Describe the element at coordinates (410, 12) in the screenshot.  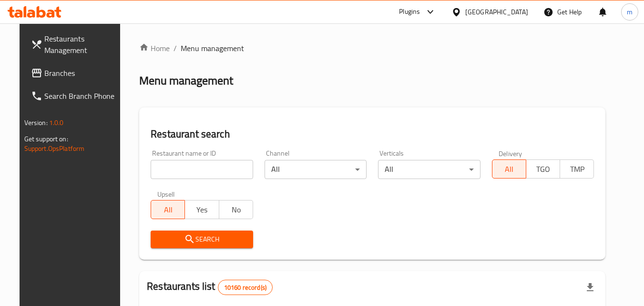
I see `div: Plugins` at that location.